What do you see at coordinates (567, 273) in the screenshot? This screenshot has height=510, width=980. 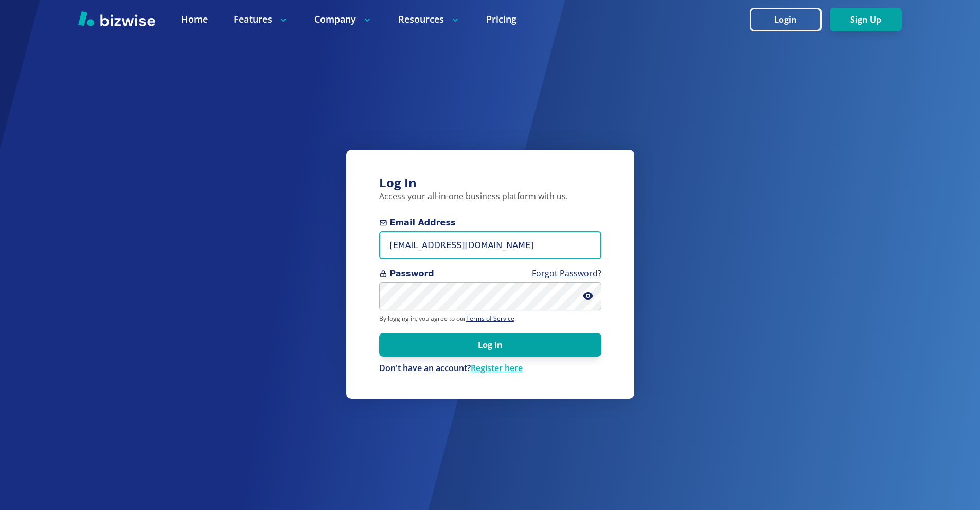 I see `a: Forgot Password?` at bounding box center [567, 273].